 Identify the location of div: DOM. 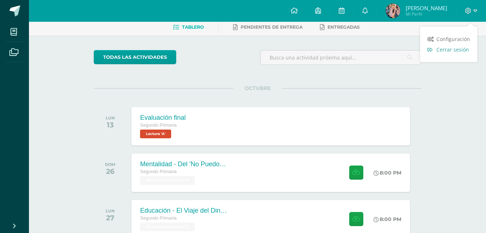
(110, 164).